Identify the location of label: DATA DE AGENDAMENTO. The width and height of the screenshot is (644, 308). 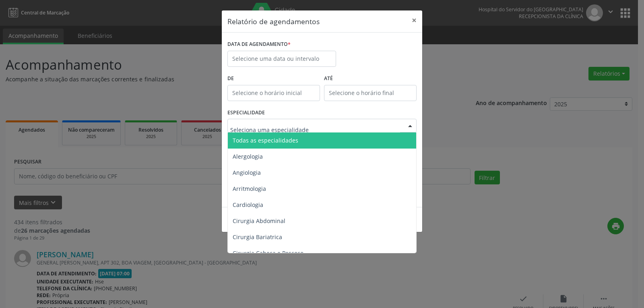
(259, 44).